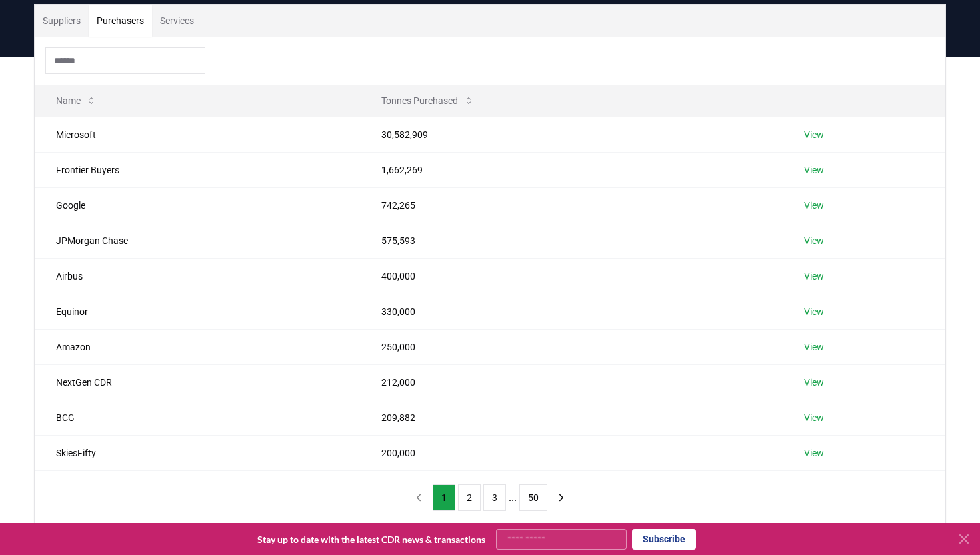 Image resolution: width=980 pixels, height=555 pixels. I want to click on td: SkiesFifty, so click(197, 452).